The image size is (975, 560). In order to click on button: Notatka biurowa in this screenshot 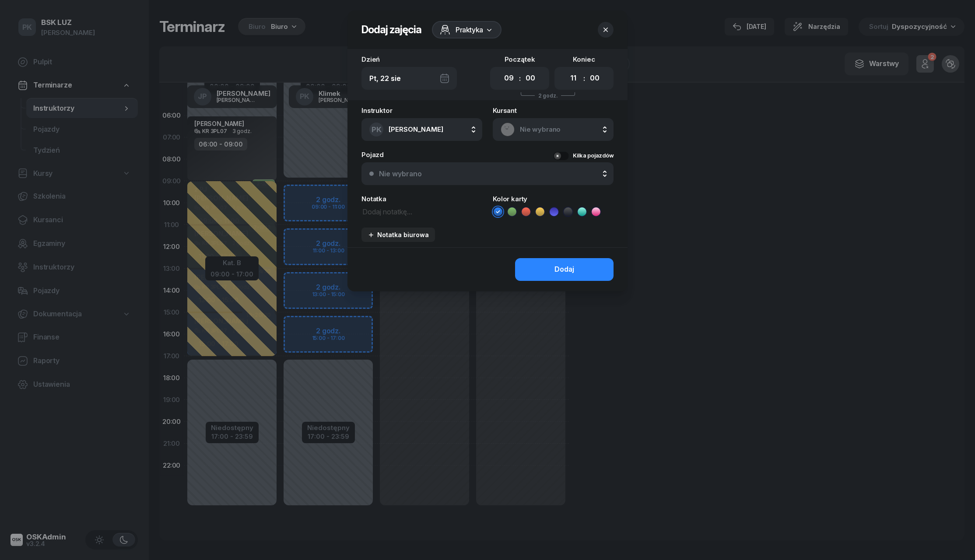, I will do `click(398, 234)`.